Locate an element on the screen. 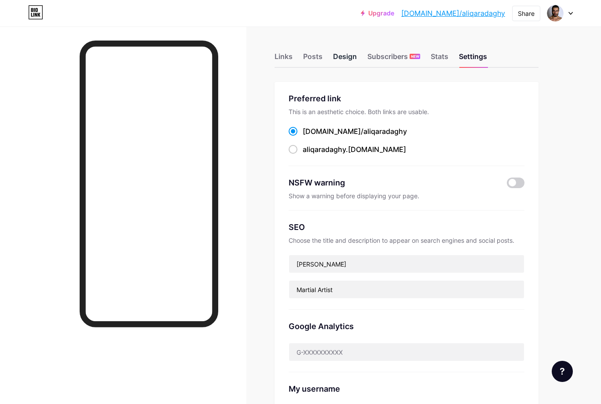  div: Posts is located at coordinates (313, 59).